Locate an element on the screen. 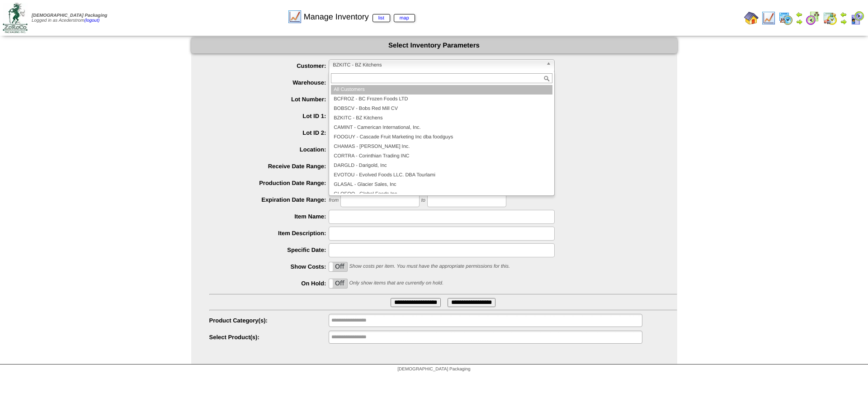  label: Customer: is located at coordinates (269, 66).